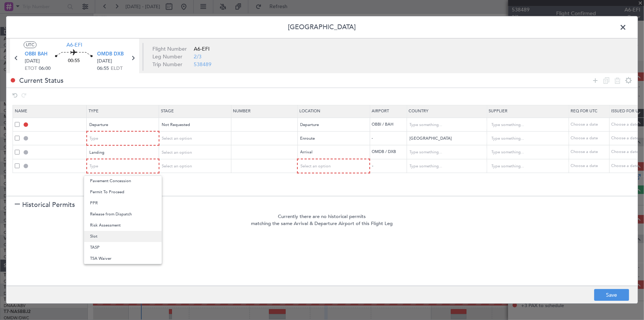 Image resolution: width=644 pixels, height=320 pixels. Describe the element at coordinates (123, 181) in the screenshot. I see `span: Pavement Concession` at that location.